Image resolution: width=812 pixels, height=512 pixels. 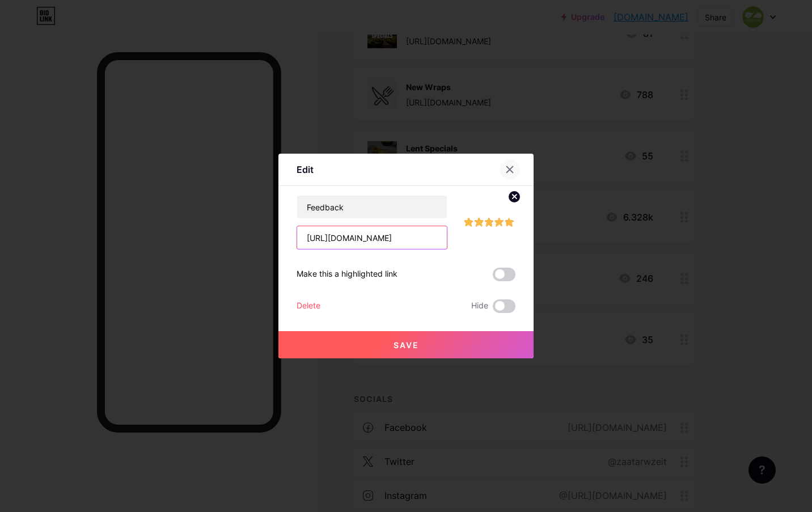 I want to click on span: Save, so click(x=406, y=345).